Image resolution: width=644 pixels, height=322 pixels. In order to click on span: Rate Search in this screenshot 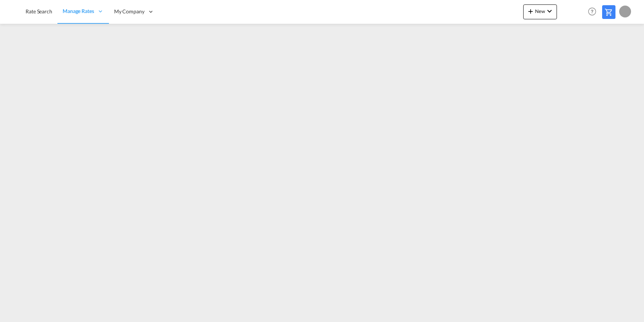, I will do `click(39, 11)`.